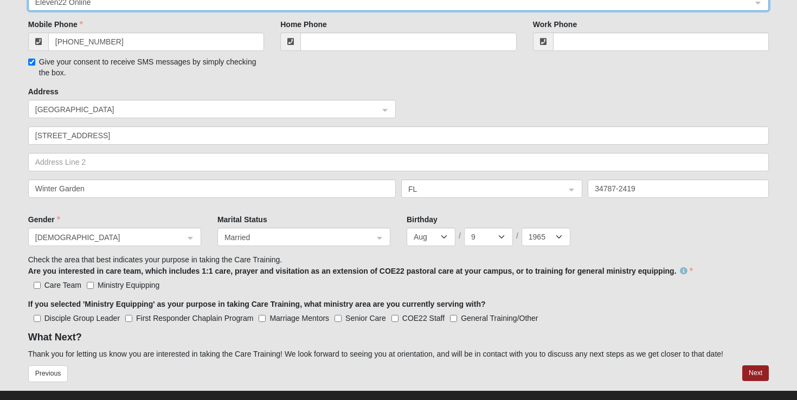 Image resolution: width=797 pixels, height=400 pixels. I want to click on label: Home Phone, so click(304, 24).